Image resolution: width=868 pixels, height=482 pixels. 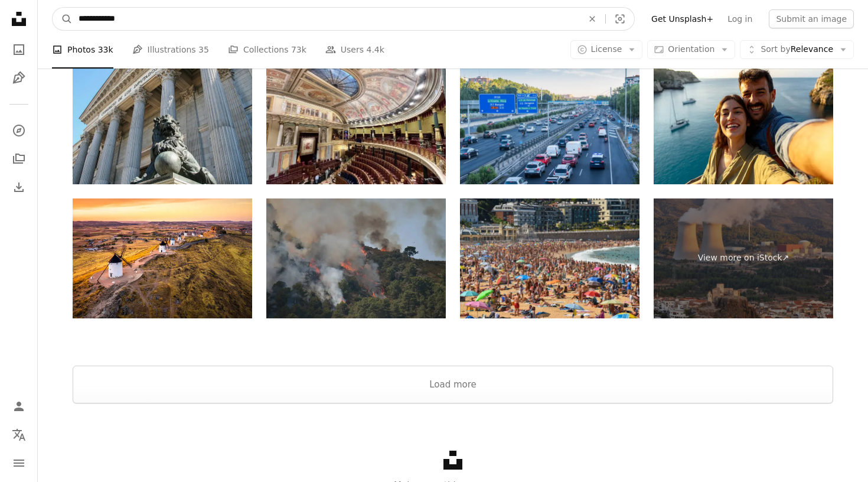 What do you see at coordinates (171, 49) in the screenshot?
I see `a: Illustrations 35` at bounding box center [171, 49].